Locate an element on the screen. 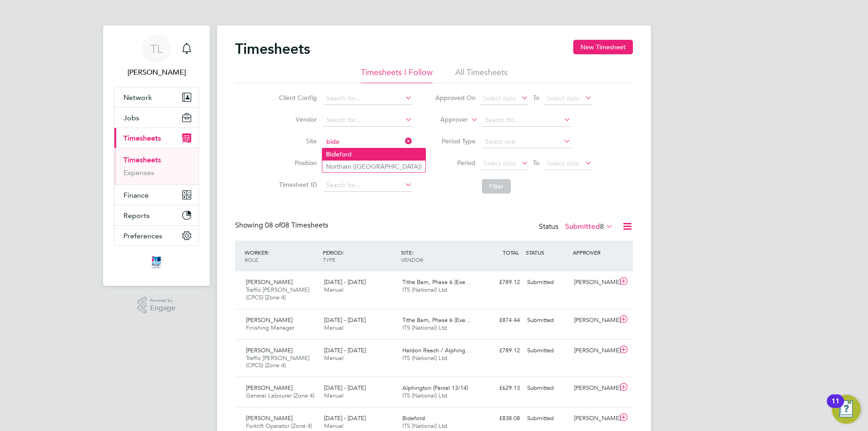 This screenshot has height=431, width=868. button: New Timesheet is located at coordinates (603, 47).